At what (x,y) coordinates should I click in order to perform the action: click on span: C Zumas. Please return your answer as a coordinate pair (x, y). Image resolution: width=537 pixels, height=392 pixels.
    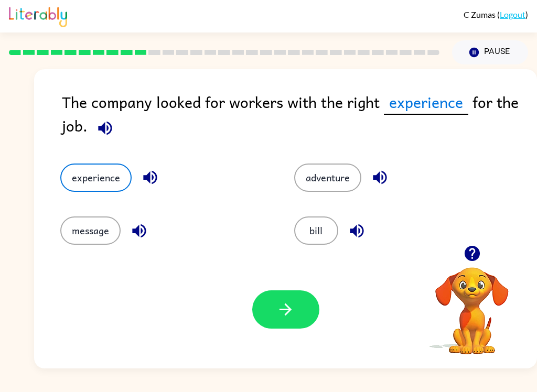
    Looking at the image, I should click on (480, 14).